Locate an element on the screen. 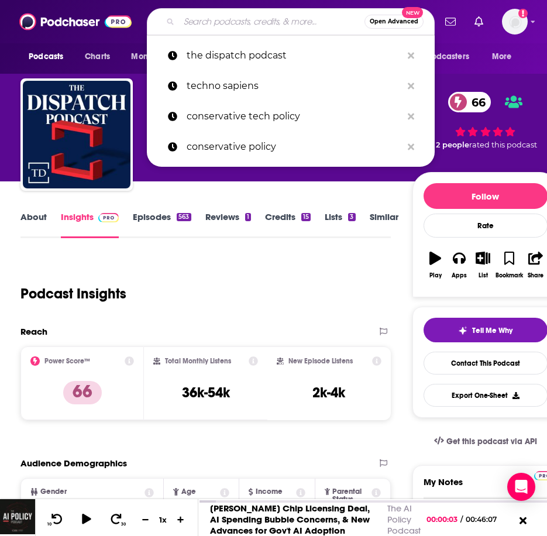  img: The Dispatch Podcast is located at coordinates (77, 134).